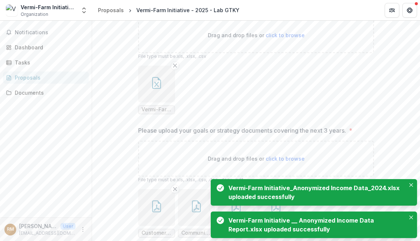 This screenshot has width=420, height=241. What do you see at coordinates (157, 213) in the screenshot?
I see `div: Remove FileCustomer Journey Map.pdf` at bounding box center [157, 213].